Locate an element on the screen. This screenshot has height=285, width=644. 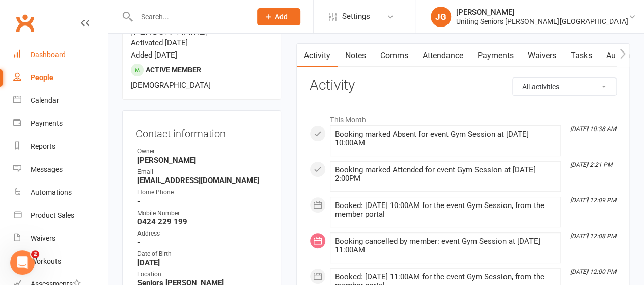
span: Settings is located at coordinates (355, 16).